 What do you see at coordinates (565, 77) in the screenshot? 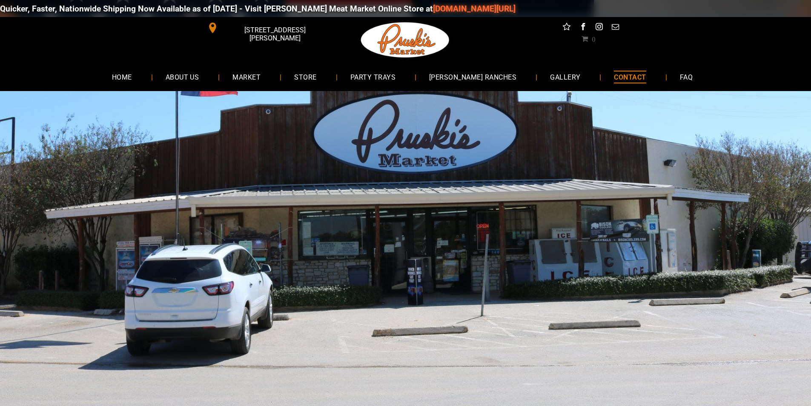
I see `a: GALLERY` at bounding box center [565, 77].